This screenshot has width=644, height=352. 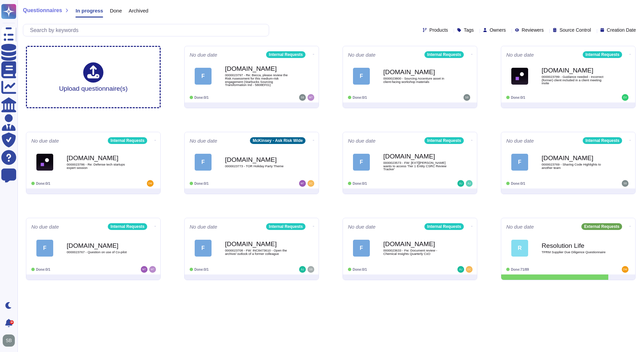 What do you see at coordinates (116, 10) in the screenshot?
I see `span: Done` at bounding box center [116, 10].